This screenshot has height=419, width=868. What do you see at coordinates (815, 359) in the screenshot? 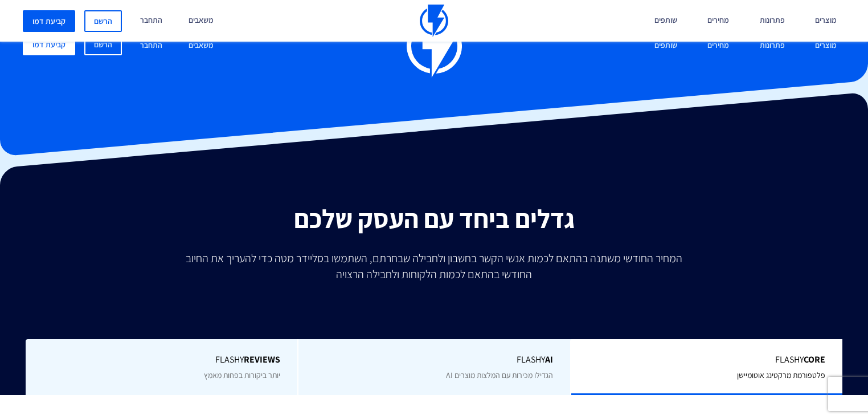
I see `b: Core` at bounding box center [815, 359].